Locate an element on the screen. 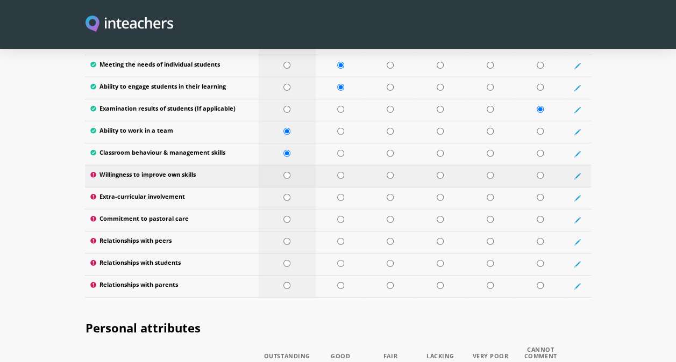  label: Ability to work in a team is located at coordinates (172, 132).